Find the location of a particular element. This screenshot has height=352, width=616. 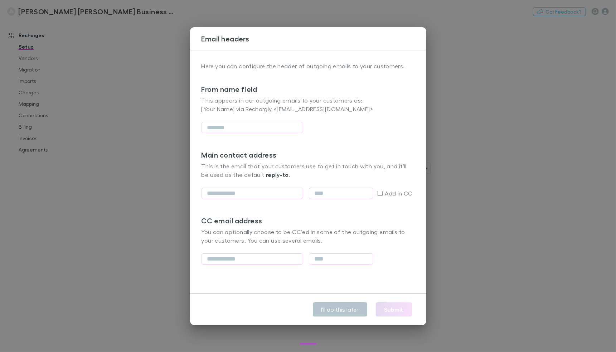

button: Submit is located at coordinates (394, 310).